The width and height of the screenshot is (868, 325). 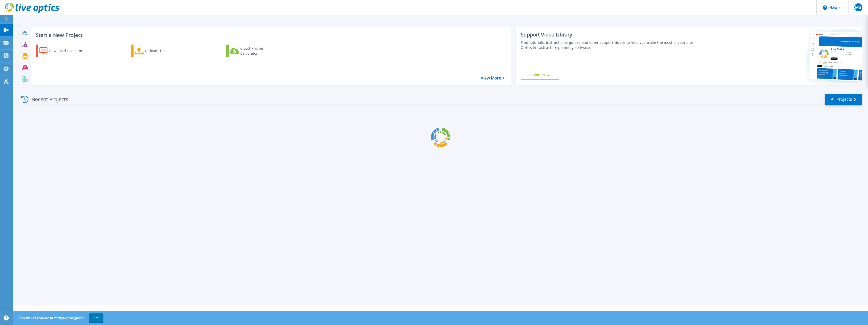 What do you see at coordinates (540, 75) in the screenshot?
I see `a: Explore Now!` at bounding box center [540, 75].